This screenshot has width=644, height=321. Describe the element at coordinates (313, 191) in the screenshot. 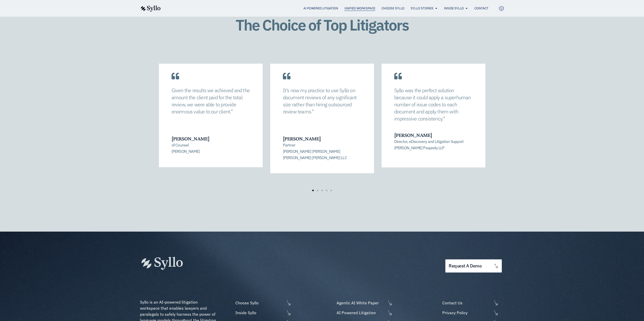

I see `span: Go to slide 1` at that location.